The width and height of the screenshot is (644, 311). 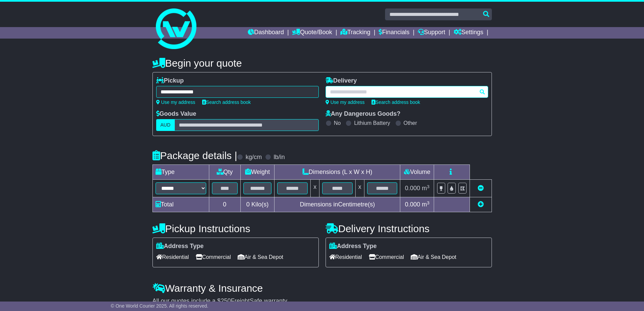 I want to click on label: Any Dangerous Goods?, so click(x=363, y=114).